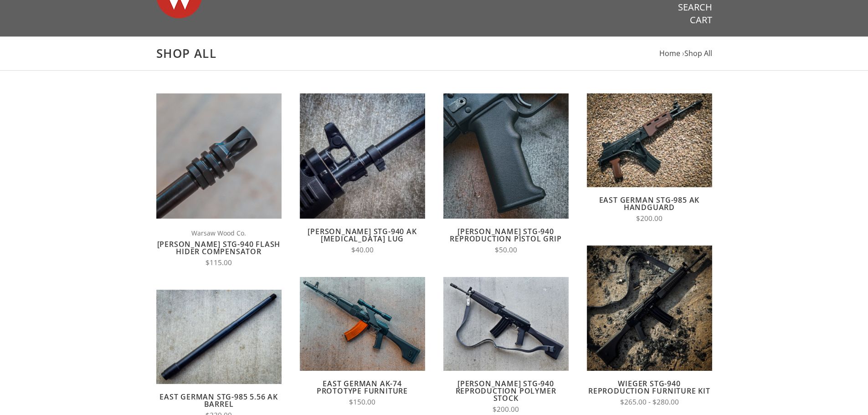 Image resolution: width=868 pixels, height=415 pixels. What do you see at coordinates (649, 204) in the screenshot?
I see `a: East German STG-985 AK Handguard` at bounding box center [649, 204].